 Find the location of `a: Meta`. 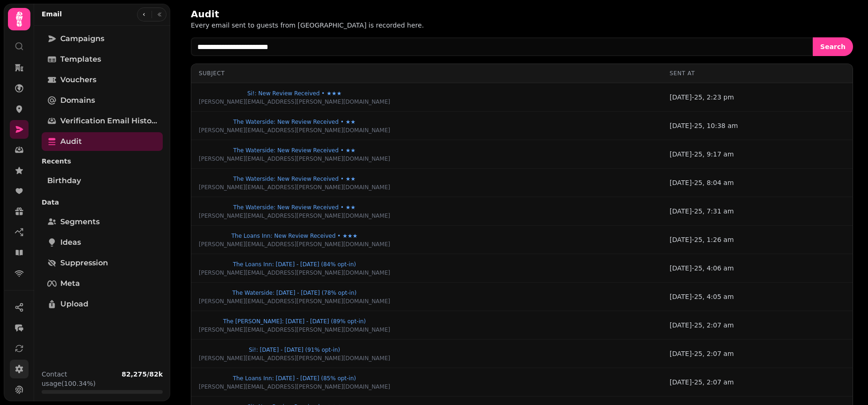

a: Meta is located at coordinates (102, 284).